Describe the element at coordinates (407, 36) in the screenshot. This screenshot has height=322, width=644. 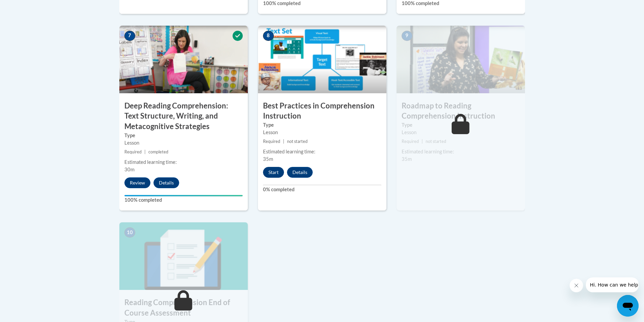
I see `span: 9` at that location.